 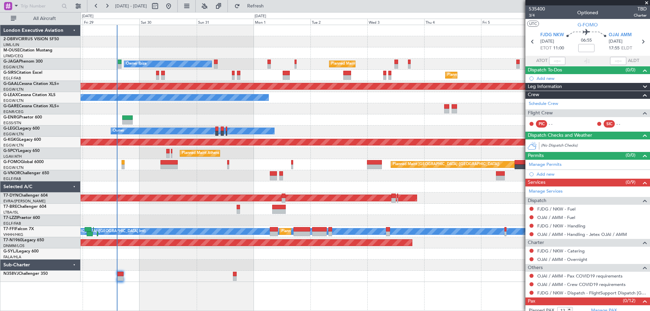 What do you see at coordinates (11, 140) in the screenshot?
I see `span: G-KGKG` at bounding box center [11, 140].